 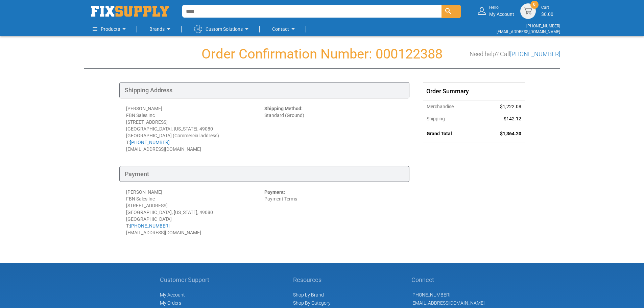 I want to click on div: Standard (Ground), so click(x=334, y=129).